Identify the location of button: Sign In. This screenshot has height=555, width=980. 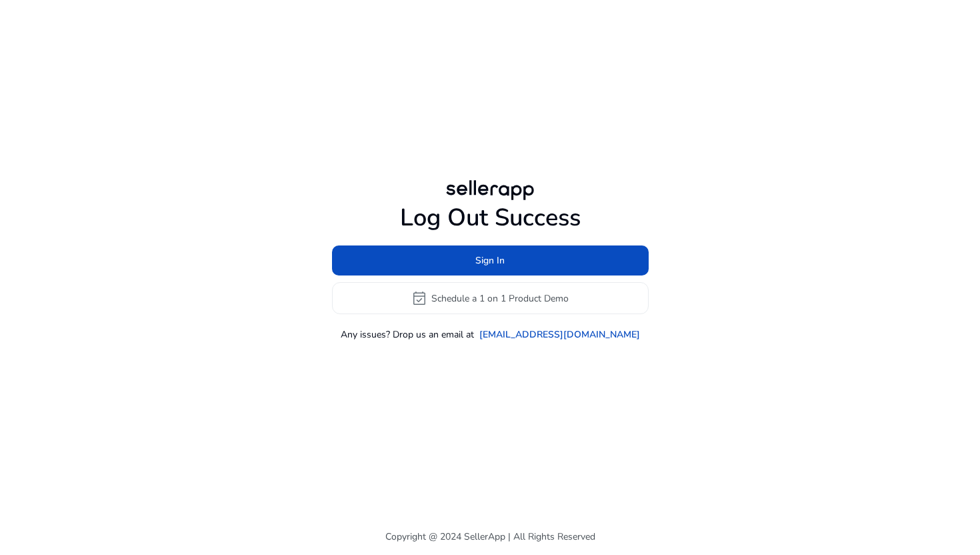
(490, 260).